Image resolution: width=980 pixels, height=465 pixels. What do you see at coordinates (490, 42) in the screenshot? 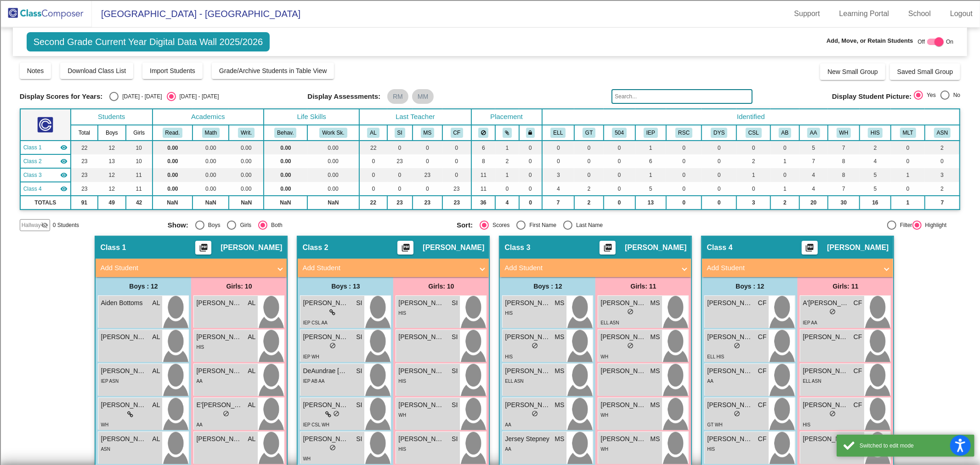
I see `div: Move To ...` at bounding box center [490, 42].